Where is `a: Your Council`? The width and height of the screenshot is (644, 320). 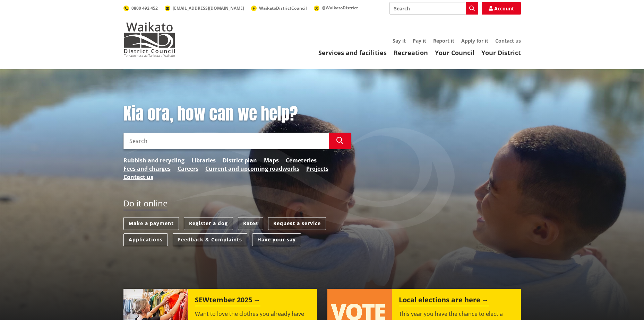
a: Your Council is located at coordinates (455, 53).